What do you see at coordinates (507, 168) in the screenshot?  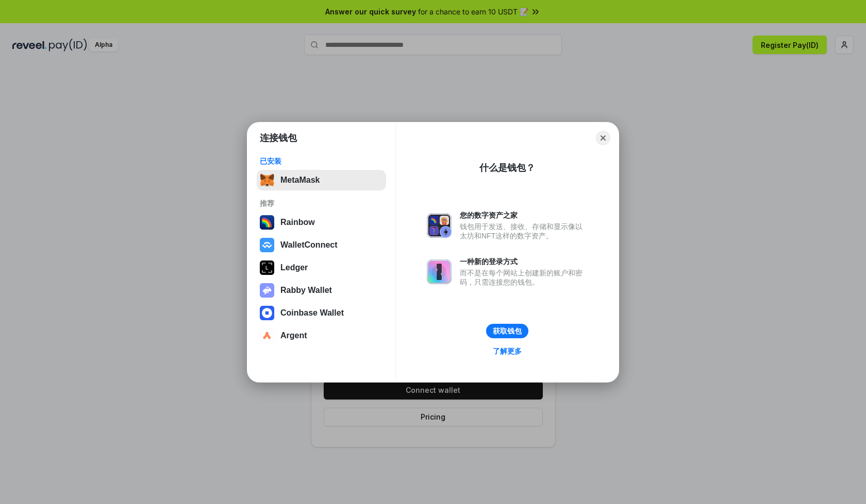 I see `div: 什么是钱包？` at bounding box center [507, 168].